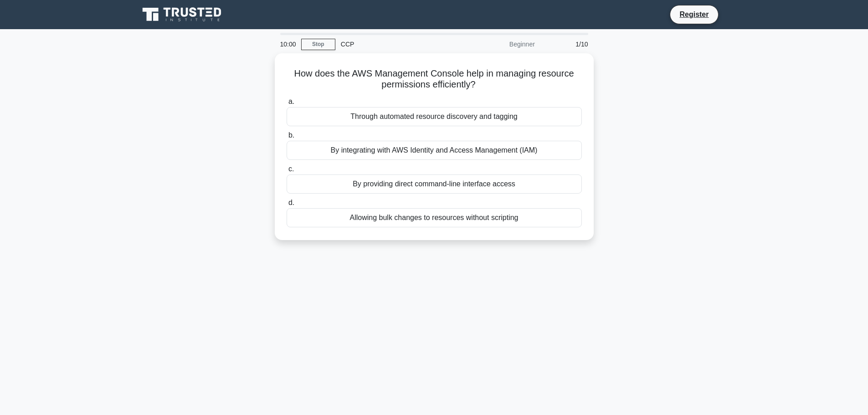  What do you see at coordinates (291, 169) in the screenshot?
I see `span: c.` at bounding box center [291, 169].